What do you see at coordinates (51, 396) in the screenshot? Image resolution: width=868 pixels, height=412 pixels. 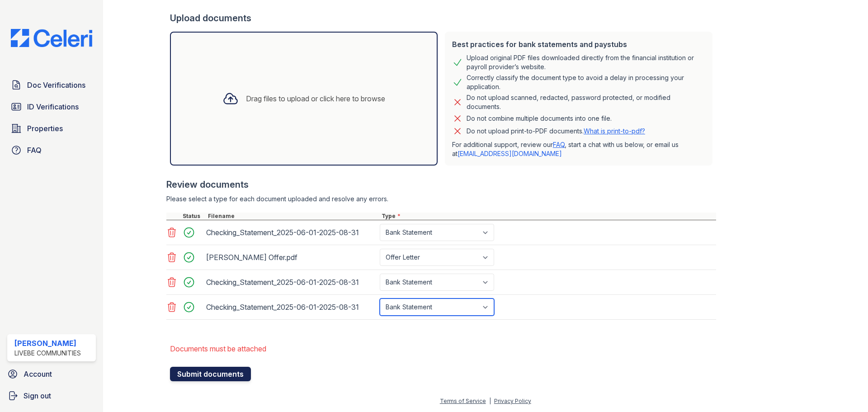 I see `a: Sign out` at bounding box center [51, 396].